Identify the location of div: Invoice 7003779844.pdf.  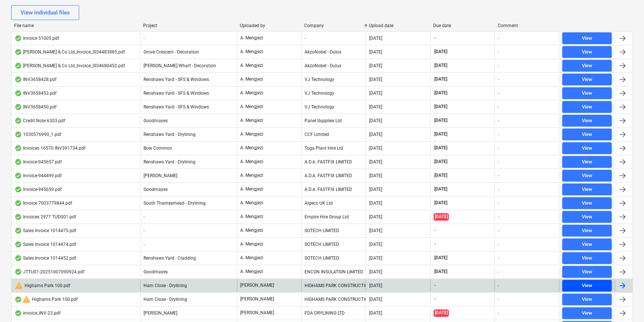
(43, 203).